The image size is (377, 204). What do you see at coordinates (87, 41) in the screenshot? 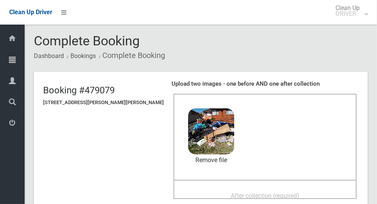
I see `span: Complete Booking` at bounding box center [87, 41].